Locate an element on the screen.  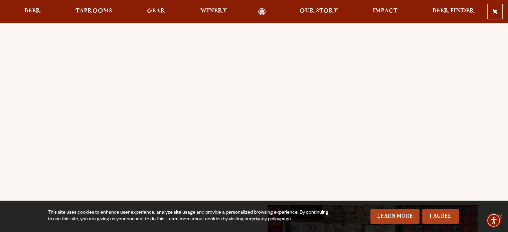
a: Winery is located at coordinates (214, 12).